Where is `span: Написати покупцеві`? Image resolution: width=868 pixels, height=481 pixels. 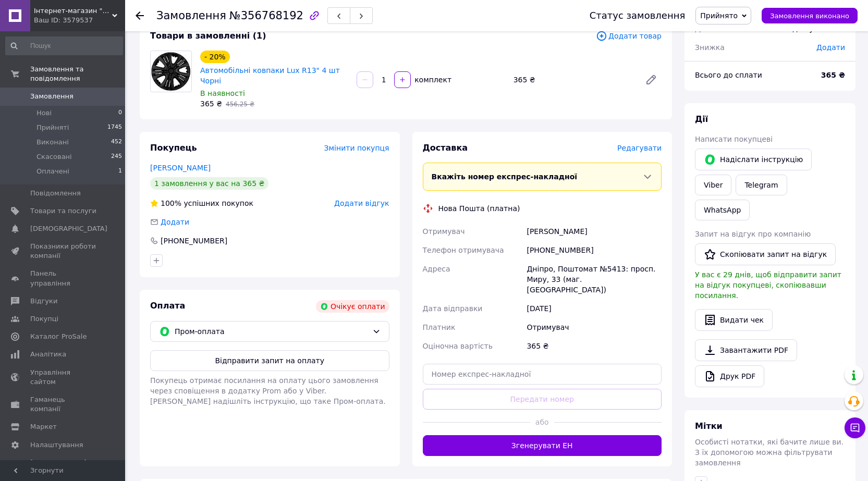 span: Написати покупцеві is located at coordinates (734, 139).